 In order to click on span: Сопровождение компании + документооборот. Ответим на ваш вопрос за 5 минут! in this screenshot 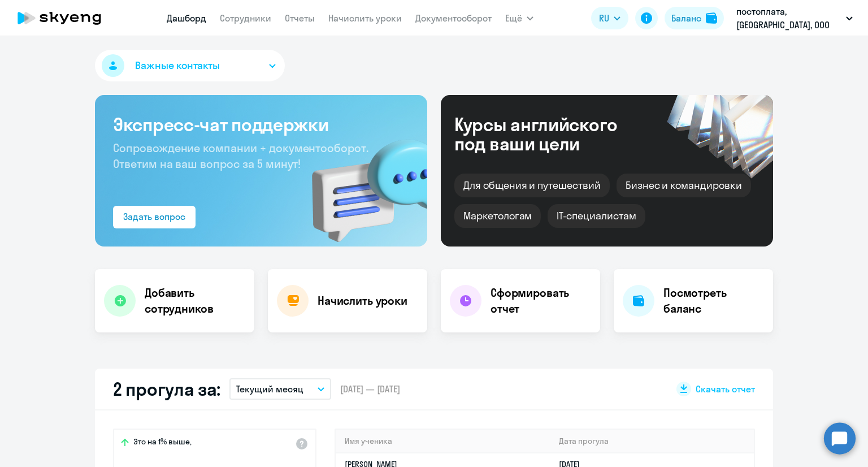, I will do `click(241, 155)`.